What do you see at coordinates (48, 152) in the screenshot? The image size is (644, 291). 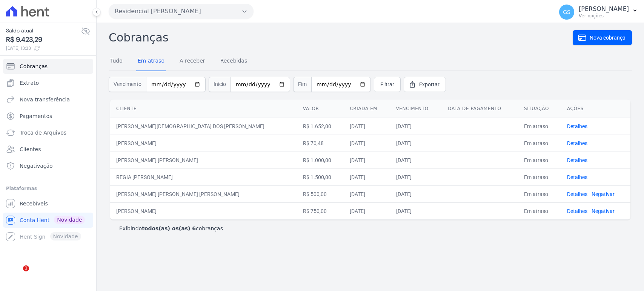 I see `nav: Sidebar` at bounding box center [48, 152].